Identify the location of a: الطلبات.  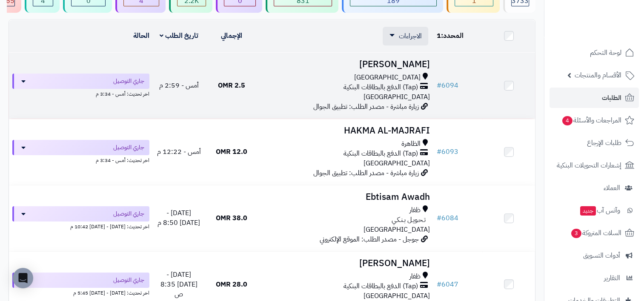
(594, 98).